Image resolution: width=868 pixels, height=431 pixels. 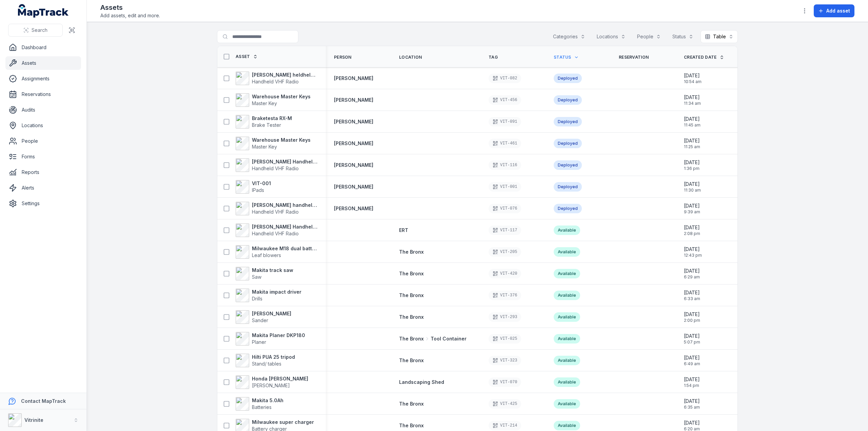 I want to click on time: 14/05/2025, 6:35:33 am, so click(x=692, y=404).